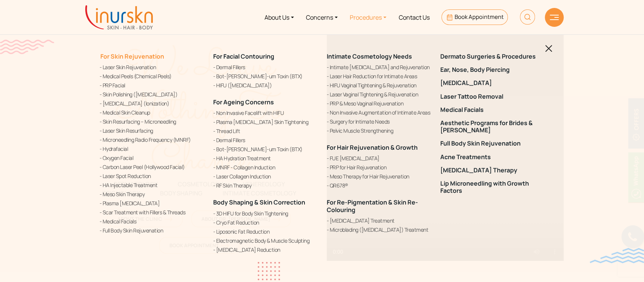  I want to click on a: QR678®, so click(379, 185).